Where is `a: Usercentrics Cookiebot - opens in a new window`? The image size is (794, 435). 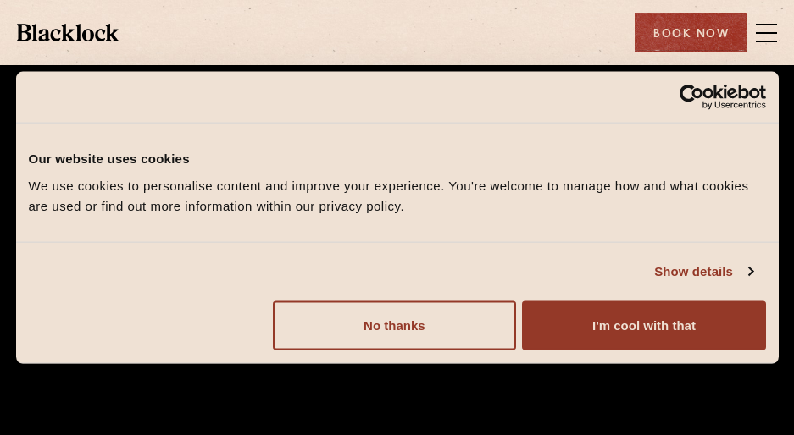
a: Usercentrics Cookiebot - opens in a new window is located at coordinates (691, 97).